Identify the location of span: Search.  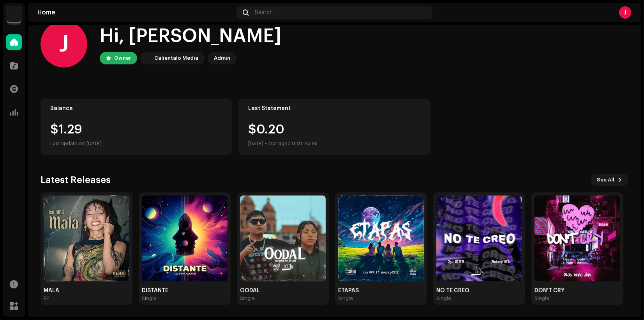
(264, 13).